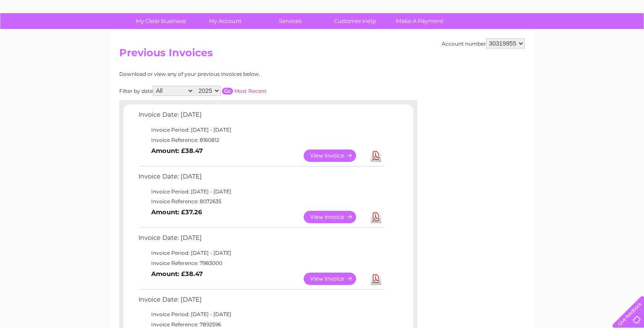  Describe the element at coordinates (290, 21) in the screenshot. I see `a: Services` at that location.